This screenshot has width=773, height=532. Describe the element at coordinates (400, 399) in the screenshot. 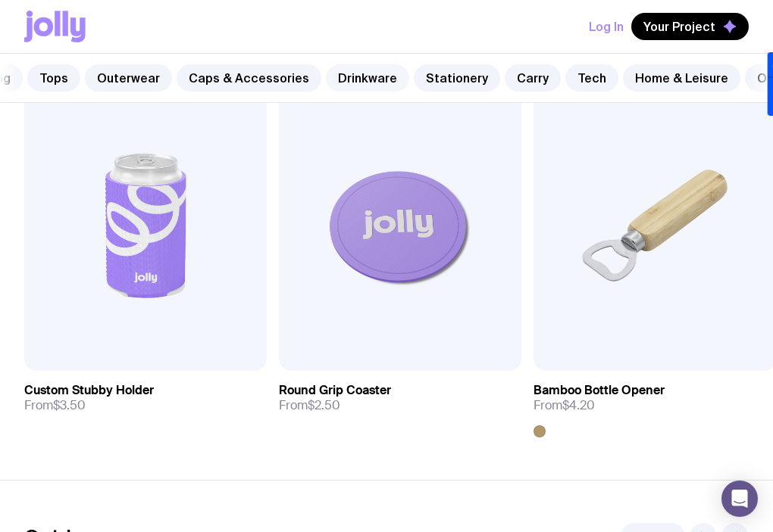

I see `a: Round Grip CoasterFrom$2.50` at that location.